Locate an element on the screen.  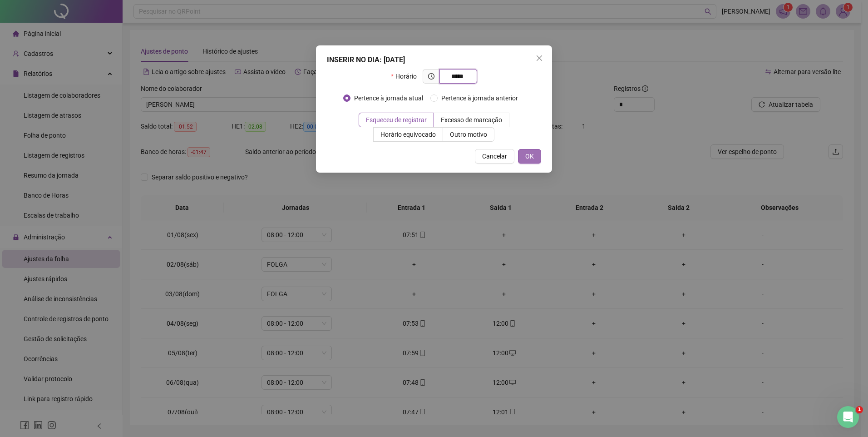
span: clock-circle is located at coordinates (431, 76).